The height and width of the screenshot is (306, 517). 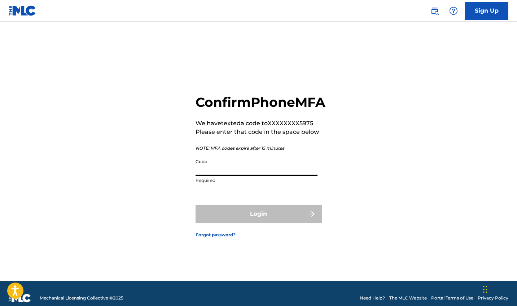 I want to click on a: Need Help?, so click(x=372, y=298).